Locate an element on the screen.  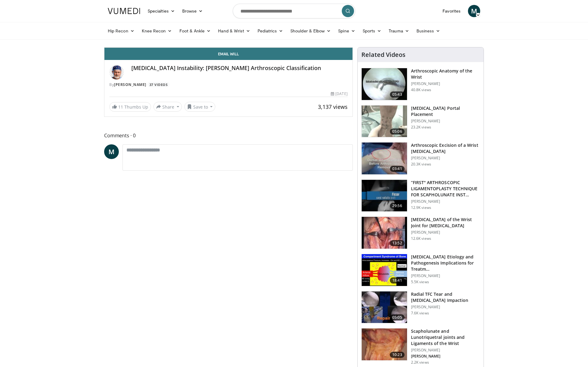
a: Specialties is located at coordinates (161, 11).